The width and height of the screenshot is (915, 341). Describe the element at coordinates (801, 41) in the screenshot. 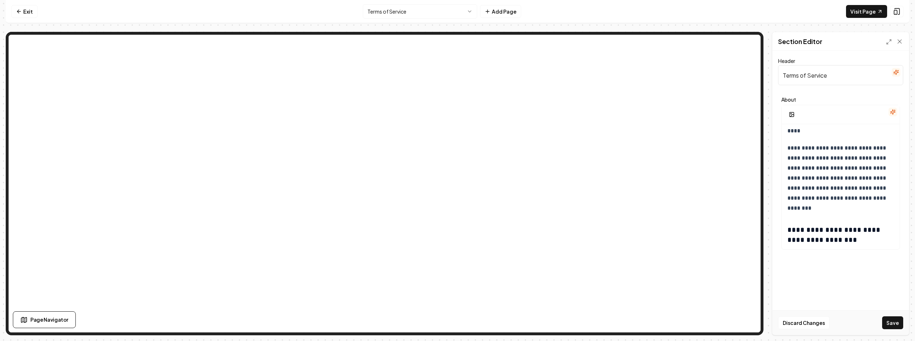

I see `h2: Section Editor` at that location.